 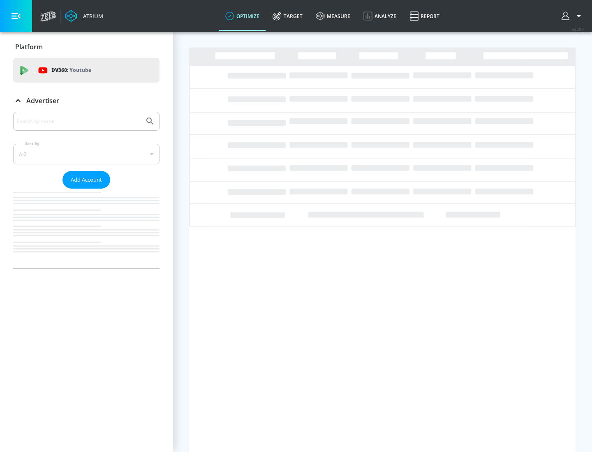 I want to click on span: Add Account, so click(x=86, y=180).